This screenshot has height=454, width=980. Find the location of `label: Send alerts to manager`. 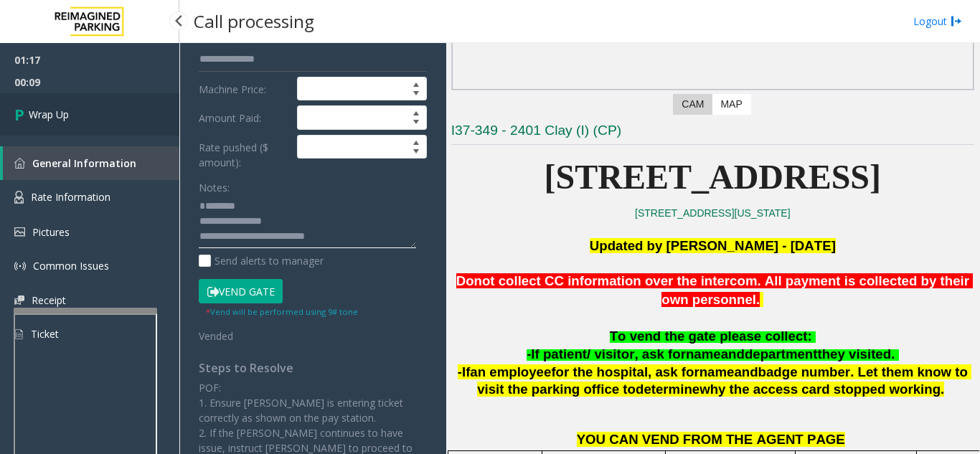

label: Send alerts to manager is located at coordinates (261, 260).